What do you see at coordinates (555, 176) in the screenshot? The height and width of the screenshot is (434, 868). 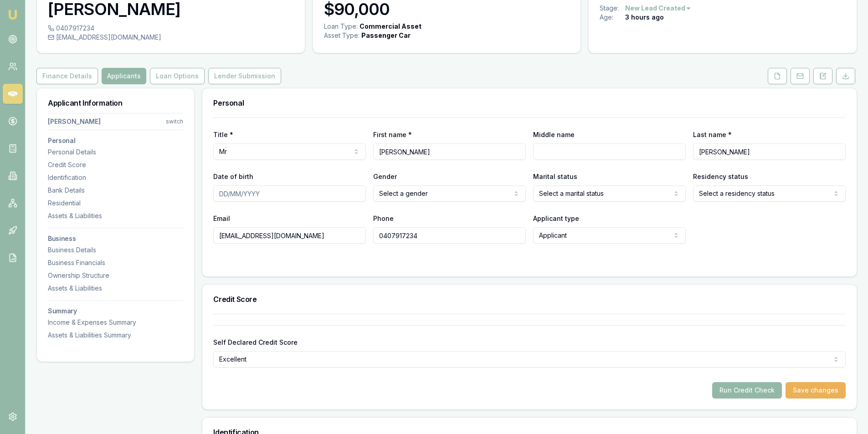 I see `label: Marital status` at bounding box center [555, 176].